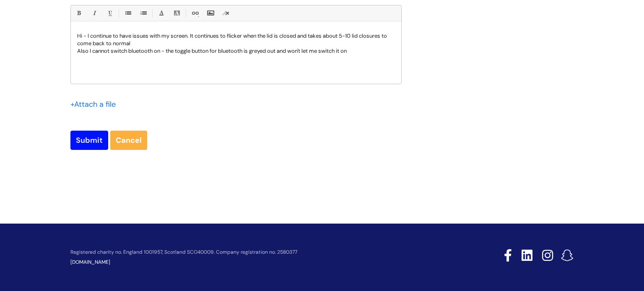 The width and height of the screenshot is (644, 291). What do you see at coordinates (89, 140) in the screenshot?
I see `input: Submit` at bounding box center [89, 140].